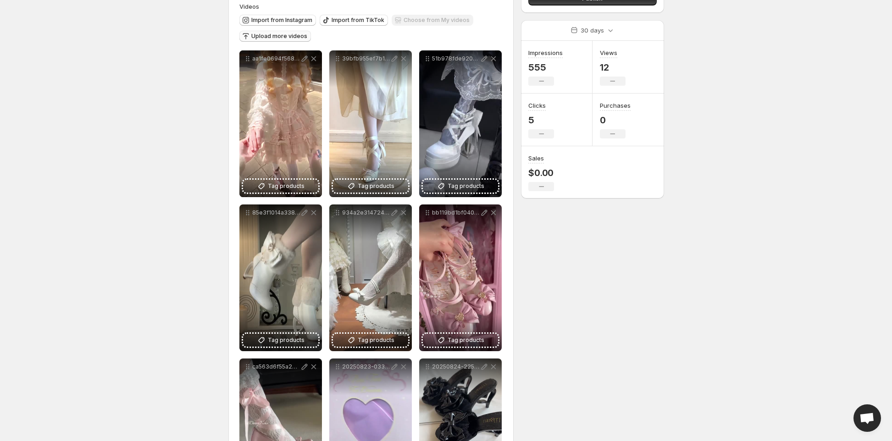 This screenshot has width=892, height=441. What do you see at coordinates (460, 278) in the screenshot?
I see `div: bb119bd1bf0401dcdc183a4e69fb1d48Tag products` at bounding box center [460, 278].